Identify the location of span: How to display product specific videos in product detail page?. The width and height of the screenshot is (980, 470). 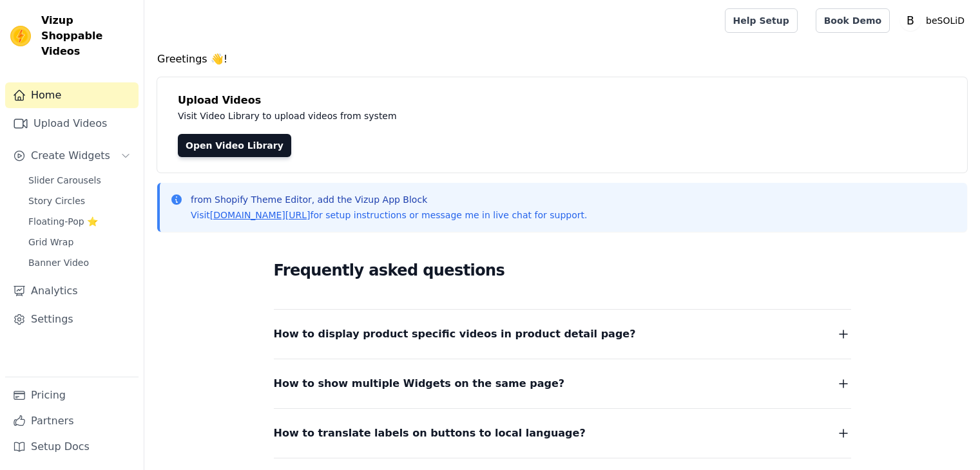
(455, 334).